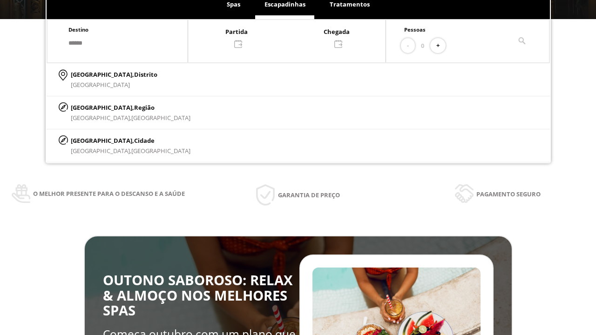 The width and height of the screenshot is (596, 335). Describe the element at coordinates (146, 75) in the screenshot. I see `span: Distrito` at that location.